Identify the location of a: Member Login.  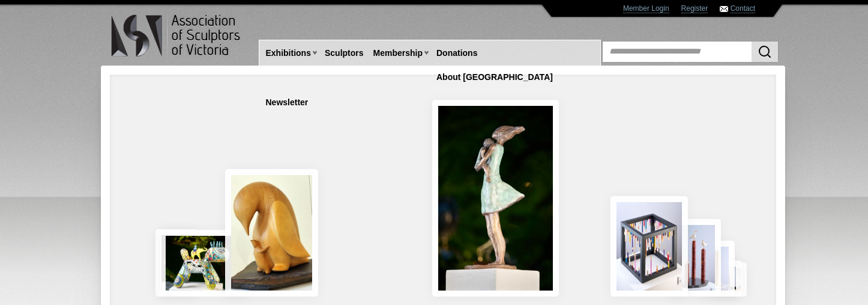
(646, 8).